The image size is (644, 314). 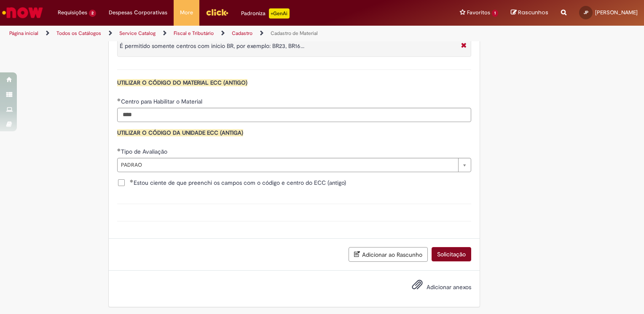 What do you see at coordinates (449, 287) in the screenshot?
I see `span: Adicionar anexos` at bounding box center [449, 287].